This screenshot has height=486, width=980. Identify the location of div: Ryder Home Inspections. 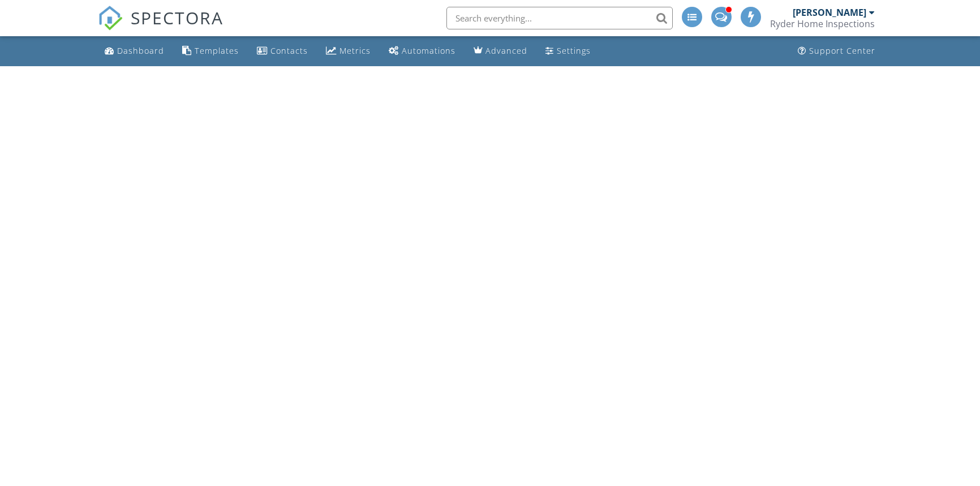
(822, 24).